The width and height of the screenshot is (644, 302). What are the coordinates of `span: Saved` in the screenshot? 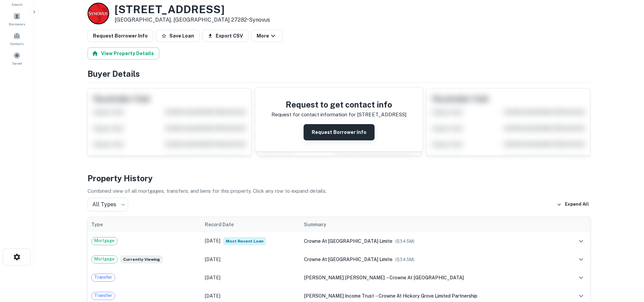 It's located at (17, 63).